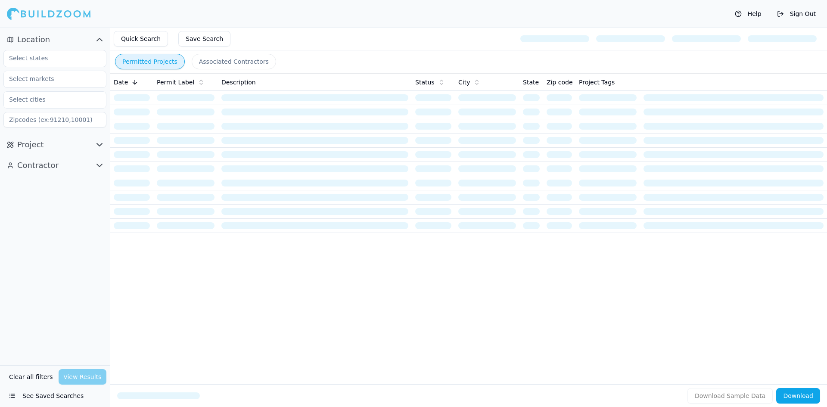  What do you see at coordinates (597, 82) in the screenshot?
I see `span: Project Tags` at bounding box center [597, 82].